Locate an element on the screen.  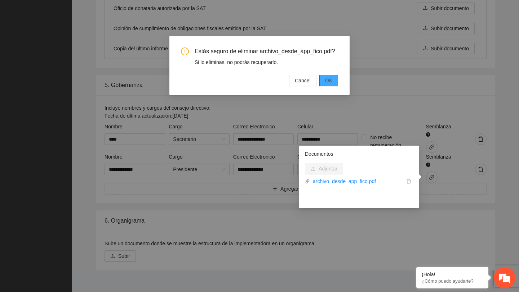
span: Cancel is located at coordinates (303, 81).